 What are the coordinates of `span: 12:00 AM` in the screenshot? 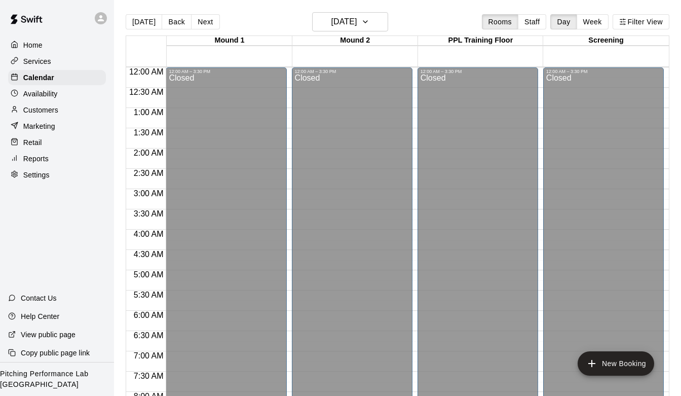 It's located at (147, 71).